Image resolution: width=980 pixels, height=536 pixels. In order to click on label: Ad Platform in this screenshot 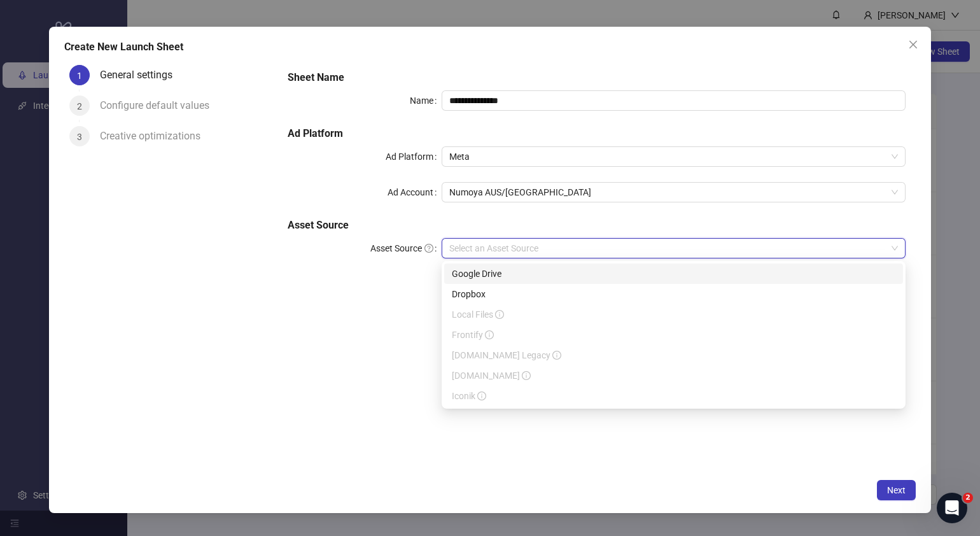, I will do `click(413, 157)`.